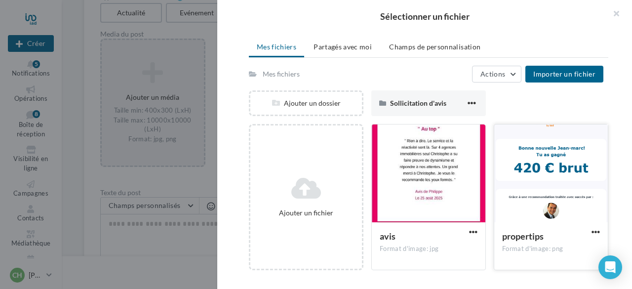  I want to click on div: Mes fichiers, so click(281, 74).